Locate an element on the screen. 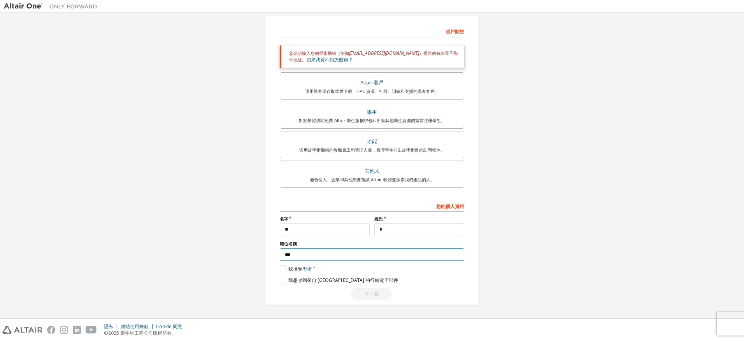 Image resolution: width=744 pixels, height=341 pixels. label: 姓氏 is located at coordinates (419, 219).